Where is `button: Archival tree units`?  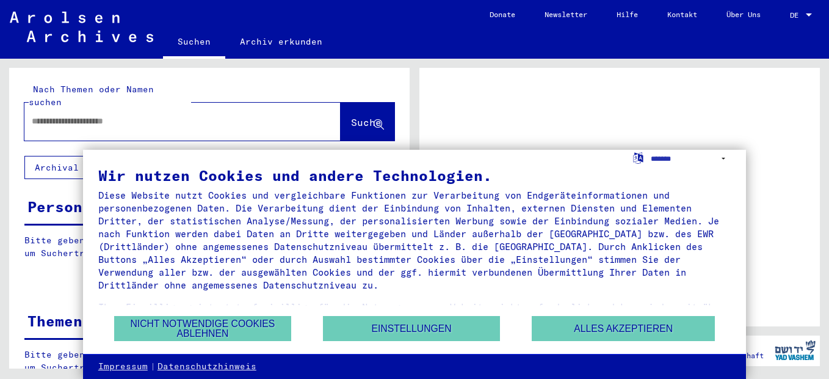 button: Archival tree units is located at coordinates (89, 167).